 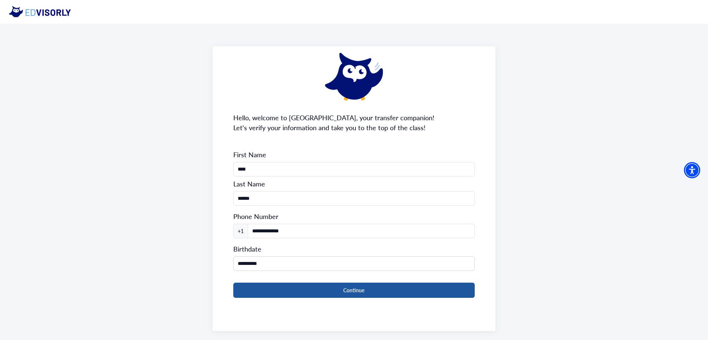 What do you see at coordinates (354, 184) in the screenshot?
I see `span: Last Name` at bounding box center [354, 184].